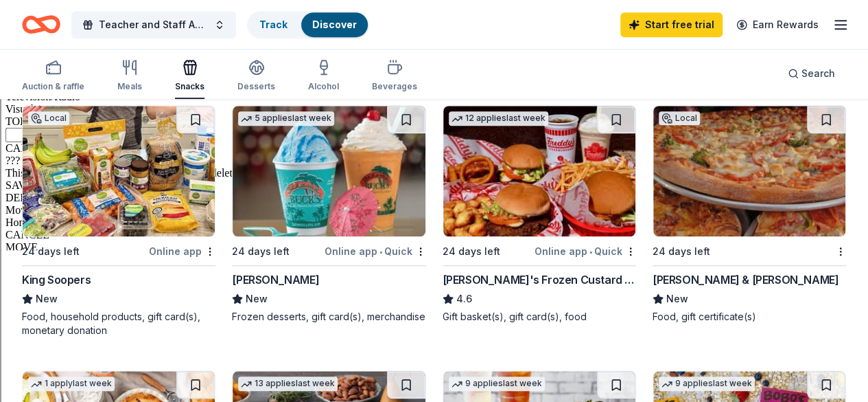  I want to click on a: Home, so click(41, 24).